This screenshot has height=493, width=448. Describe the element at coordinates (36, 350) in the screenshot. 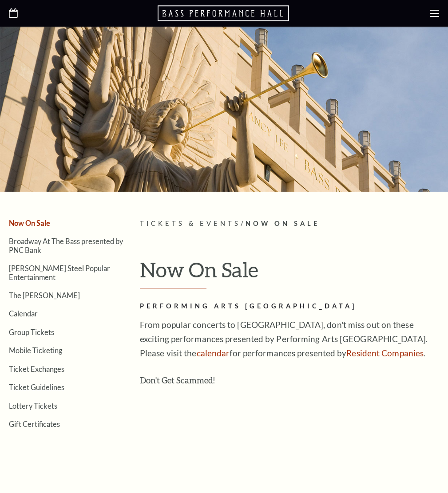

I see `a: Mobile Ticketing` at that location.